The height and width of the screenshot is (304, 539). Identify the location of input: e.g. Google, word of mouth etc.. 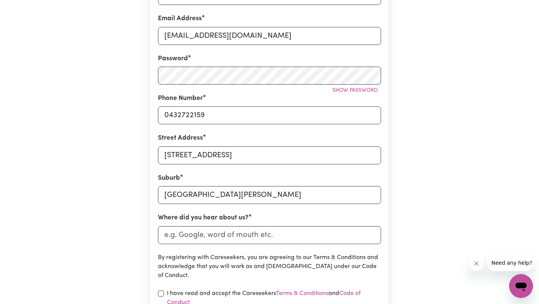
(270, 235).